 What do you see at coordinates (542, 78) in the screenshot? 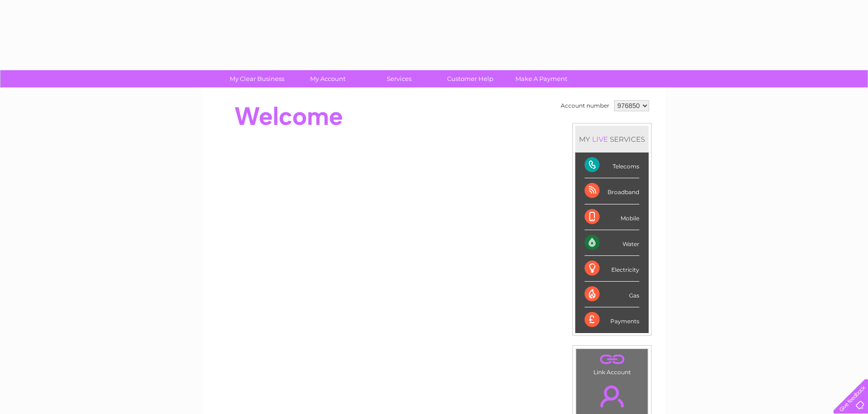
I see `a: Make A Payment` at bounding box center [542, 78].